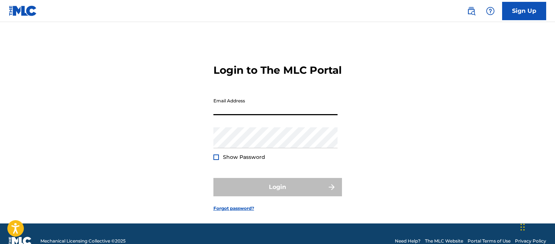 The image size is (555, 244). I want to click on img: search, so click(471, 11).